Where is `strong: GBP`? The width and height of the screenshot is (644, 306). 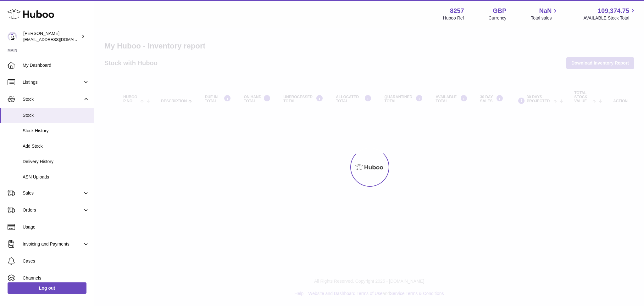
strong: GBP is located at coordinates (499, 11).